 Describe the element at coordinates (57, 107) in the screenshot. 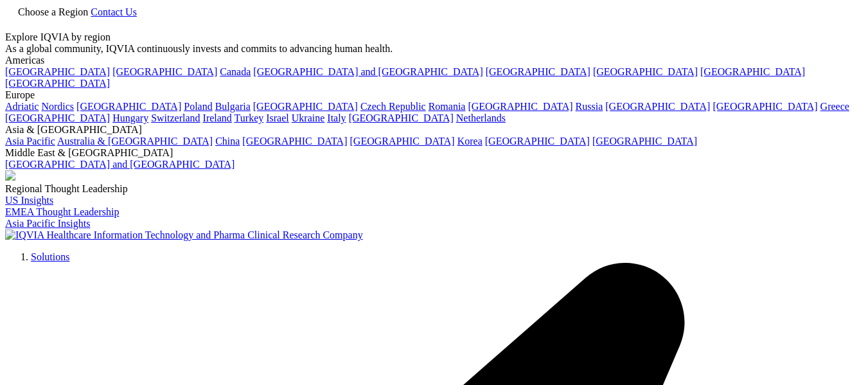

I see `a: Nordics` at that location.